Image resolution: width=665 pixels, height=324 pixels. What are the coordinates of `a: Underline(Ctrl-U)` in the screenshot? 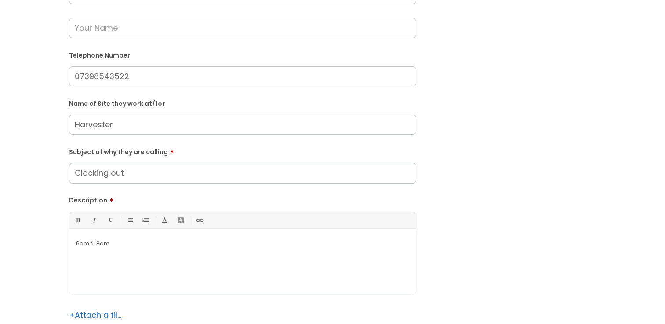 It's located at (110, 220).